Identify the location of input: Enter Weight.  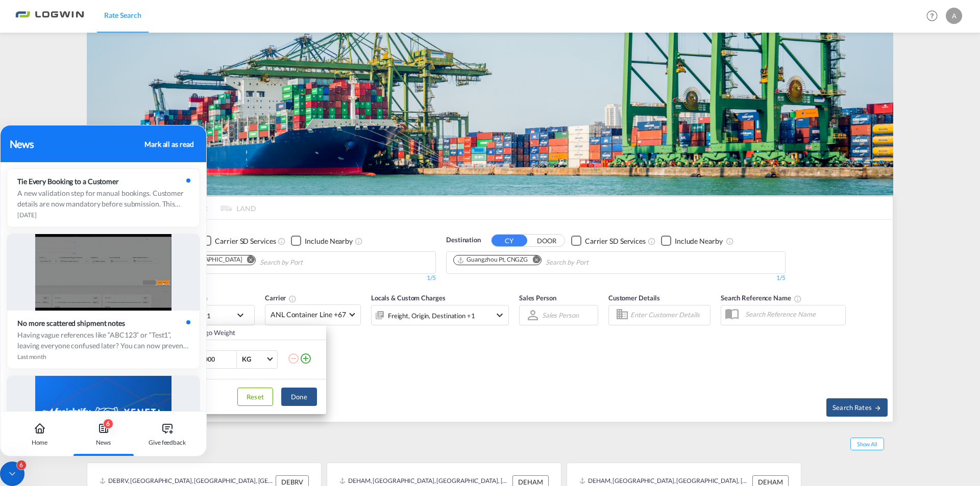
(216, 359).